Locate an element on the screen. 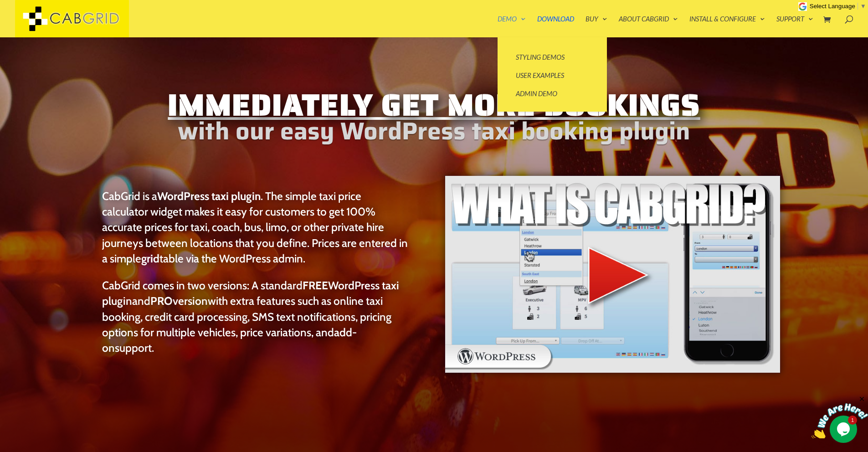 Image resolution: width=868 pixels, height=452 pixels. a: FREEWordPress taxi plugin is located at coordinates (251, 293).